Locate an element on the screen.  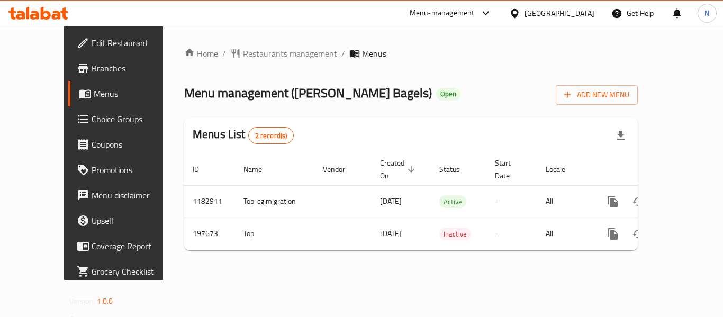
span: Name is located at coordinates (259, 169).